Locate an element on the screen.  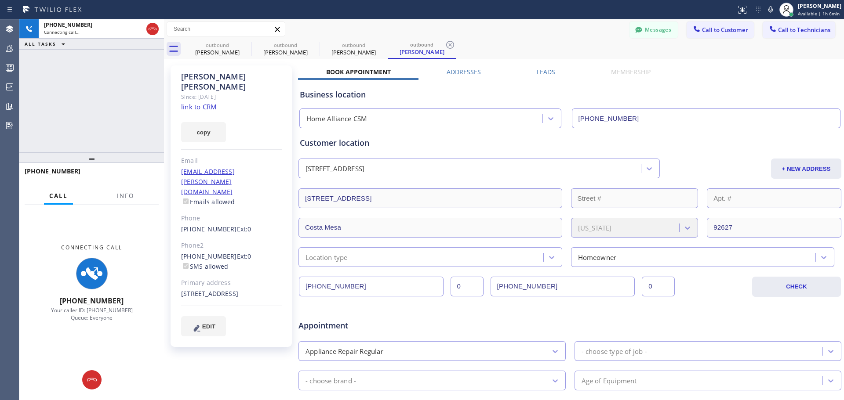
input: Search is located at coordinates (226, 29).